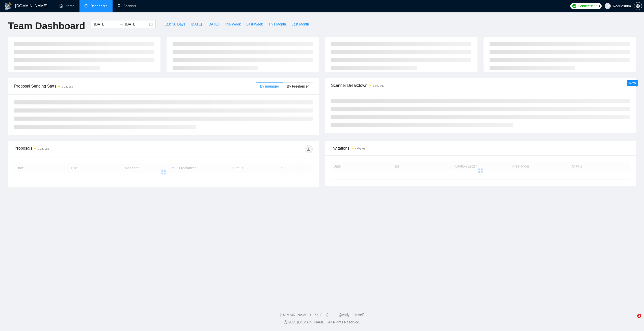 The width and height of the screenshot is (644, 331). Describe the element at coordinates (105, 24) in the screenshot. I see `input: Start date` at that location.